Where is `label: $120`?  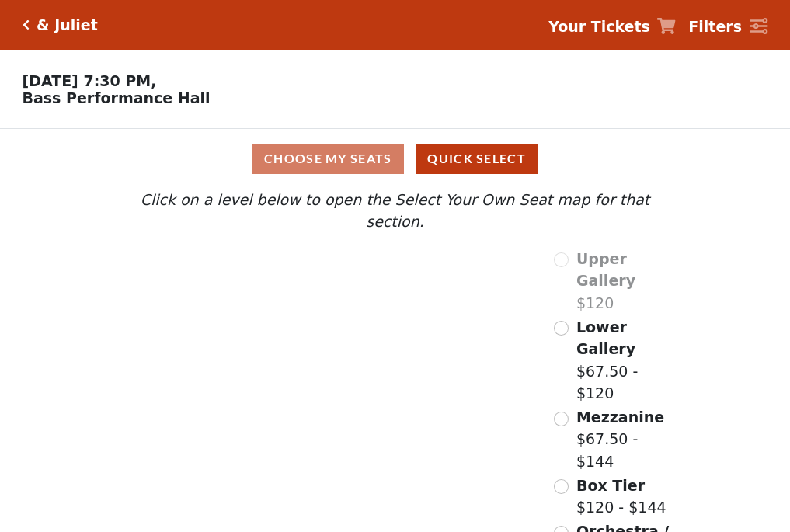 label: $120 is located at coordinates (628, 281).